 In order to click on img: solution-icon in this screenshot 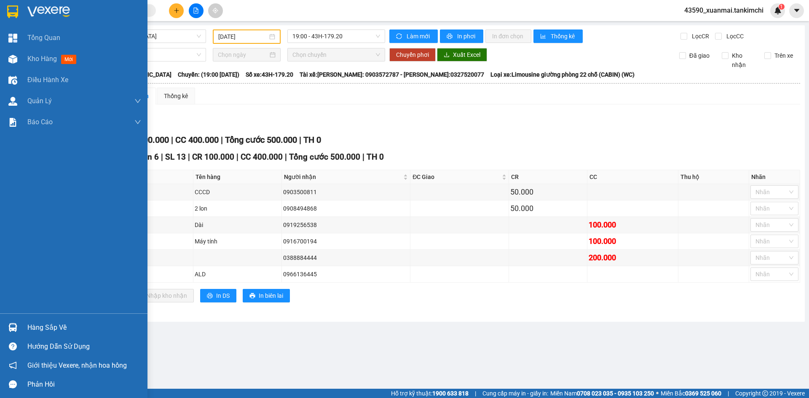, I will do `click(13, 122)`.